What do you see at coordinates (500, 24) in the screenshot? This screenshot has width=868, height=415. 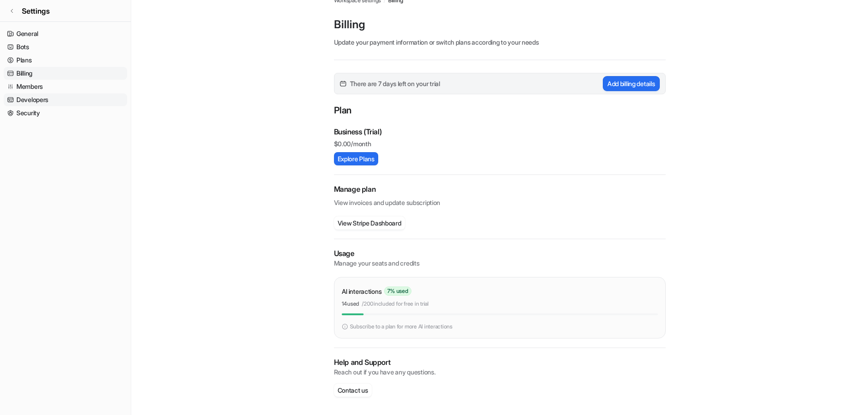 I see `p: Billing` at bounding box center [500, 24].